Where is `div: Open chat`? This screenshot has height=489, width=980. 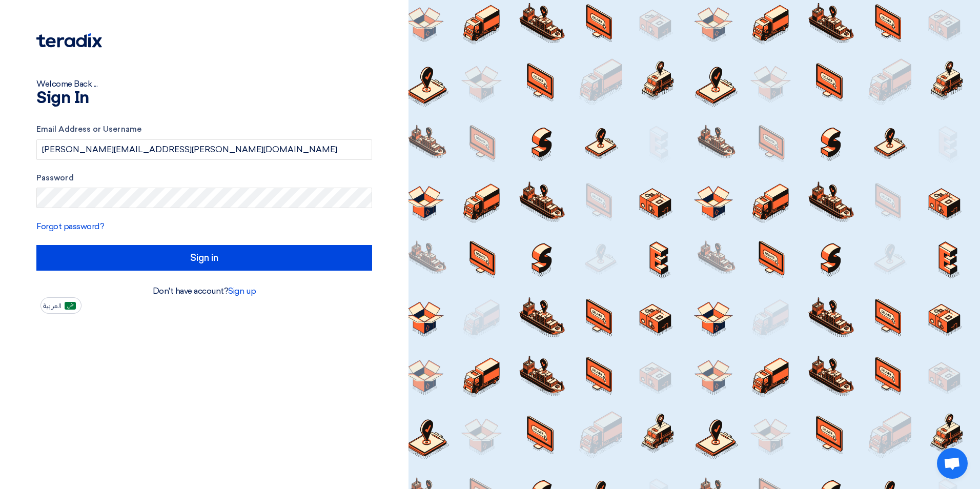
div: Open chat is located at coordinates (953, 463).